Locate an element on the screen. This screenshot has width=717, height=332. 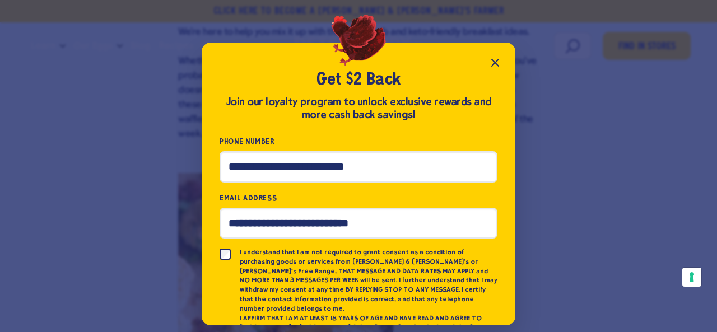
div: Join our loyalty program to unlock exclusive rewards and more cash back savings! is located at coordinates (359, 109).